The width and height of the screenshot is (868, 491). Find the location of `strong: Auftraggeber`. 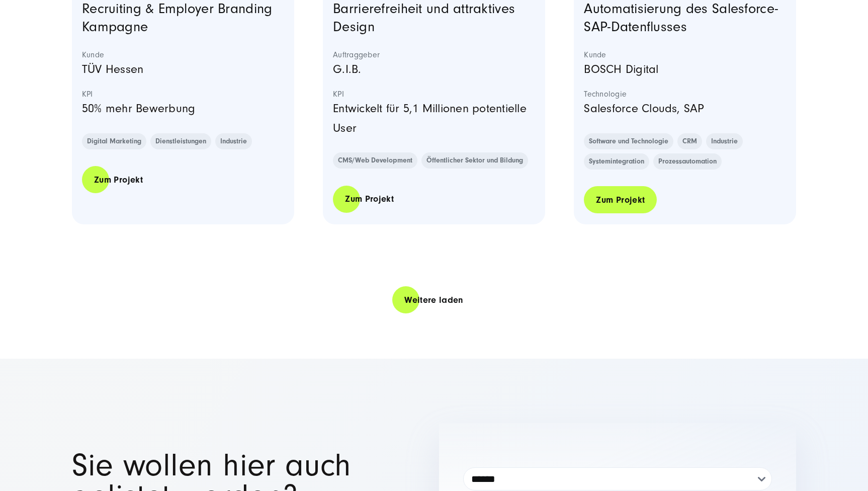

strong: Auftraggeber is located at coordinates (434, 55).